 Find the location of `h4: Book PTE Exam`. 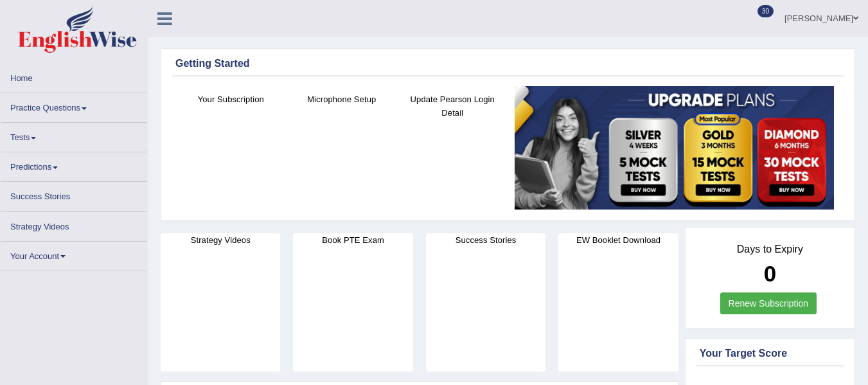

h4: Book PTE Exam is located at coordinates (353, 240).